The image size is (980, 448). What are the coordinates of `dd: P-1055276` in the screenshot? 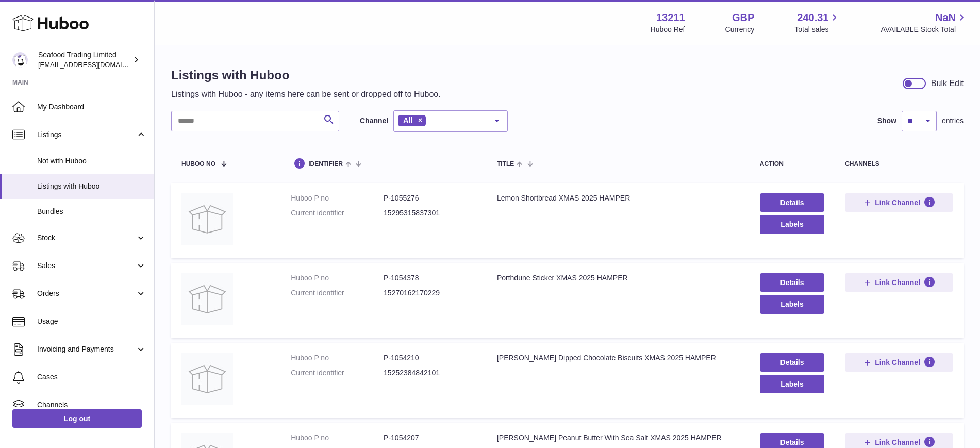 It's located at (430, 198).